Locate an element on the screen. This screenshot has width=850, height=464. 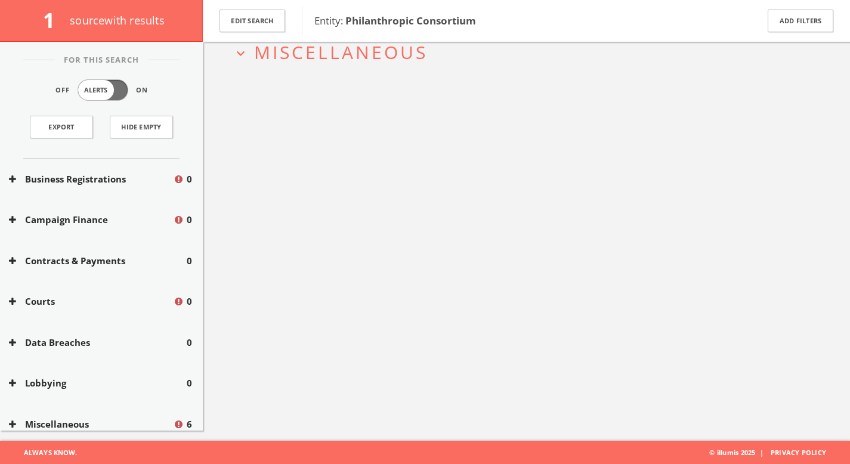
span: 6 is located at coordinates (189, 424).